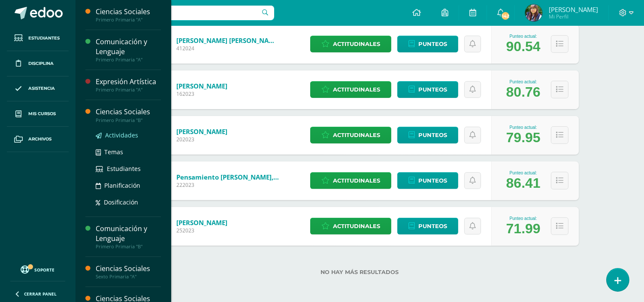  I want to click on div: 90.54, so click(523, 46).